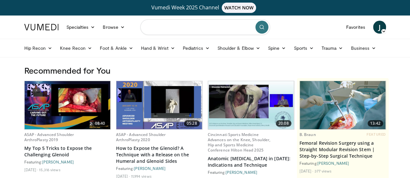  Describe the element at coordinates (342, 105) in the screenshot. I see `a: 13:42` at that location.